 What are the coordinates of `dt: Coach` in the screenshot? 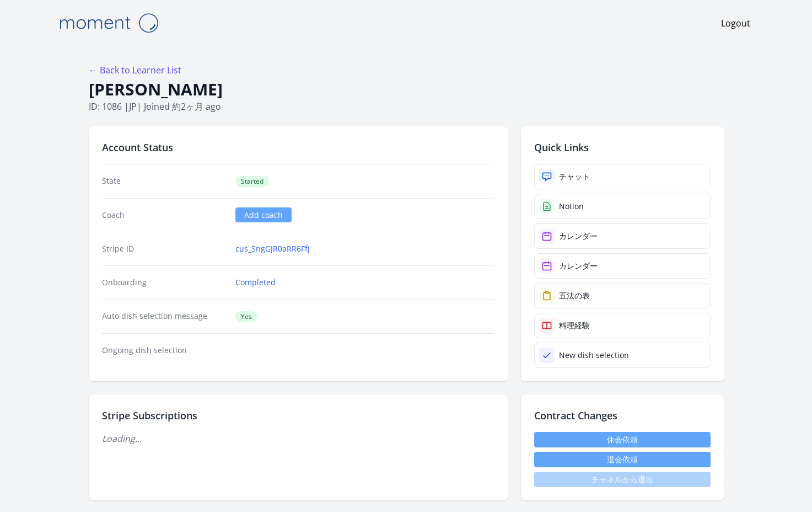 It's located at (165, 216).